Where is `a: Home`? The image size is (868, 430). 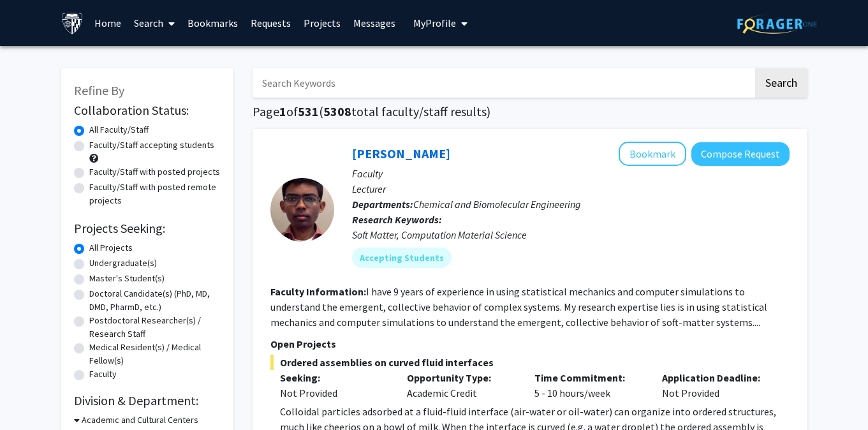 a: Home is located at coordinates (108, 23).